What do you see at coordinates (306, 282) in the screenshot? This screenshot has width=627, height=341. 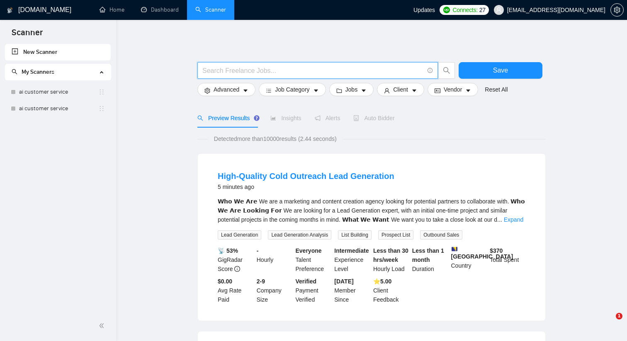 I see `b: Verified` at bounding box center [306, 282].